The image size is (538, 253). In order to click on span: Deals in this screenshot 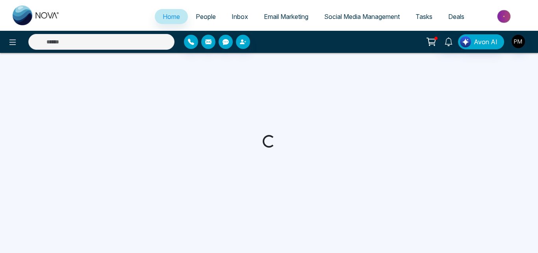, I will do `click(456, 17)`.